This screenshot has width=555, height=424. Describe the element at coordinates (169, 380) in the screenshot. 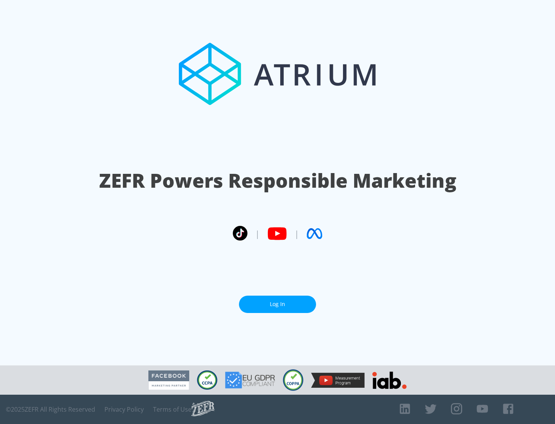

I see `img: Facebook Marketing Partner` at that location.